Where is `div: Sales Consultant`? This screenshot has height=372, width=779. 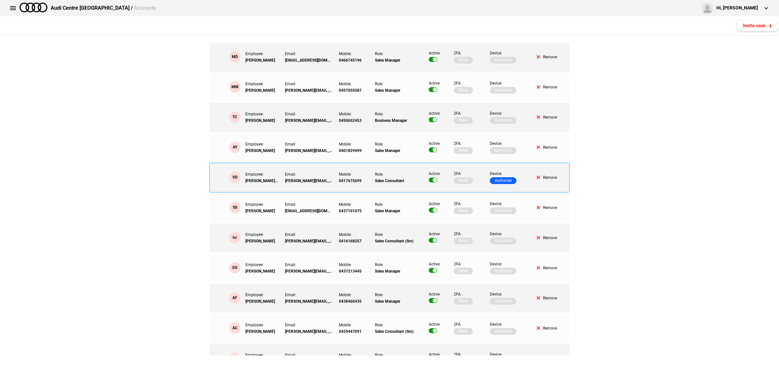 div: Sales Consultant is located at coordinates (398, 181).